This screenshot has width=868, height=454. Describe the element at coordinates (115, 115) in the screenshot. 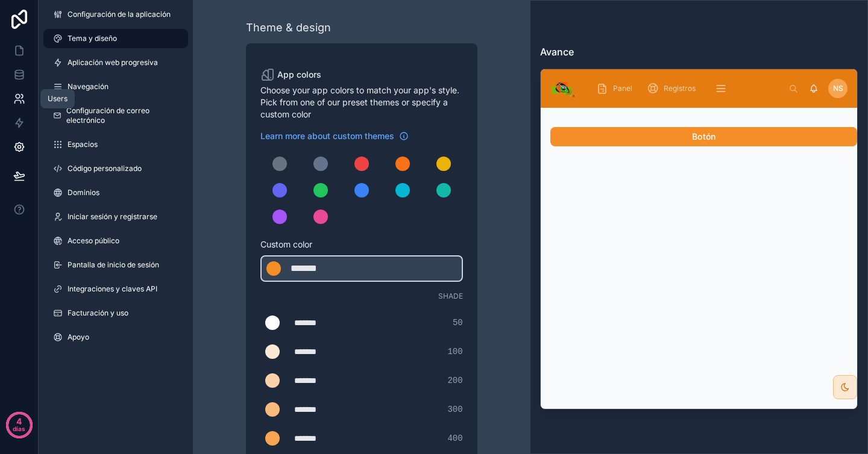

I see `a: Configuración de correo electrónico` at that location.